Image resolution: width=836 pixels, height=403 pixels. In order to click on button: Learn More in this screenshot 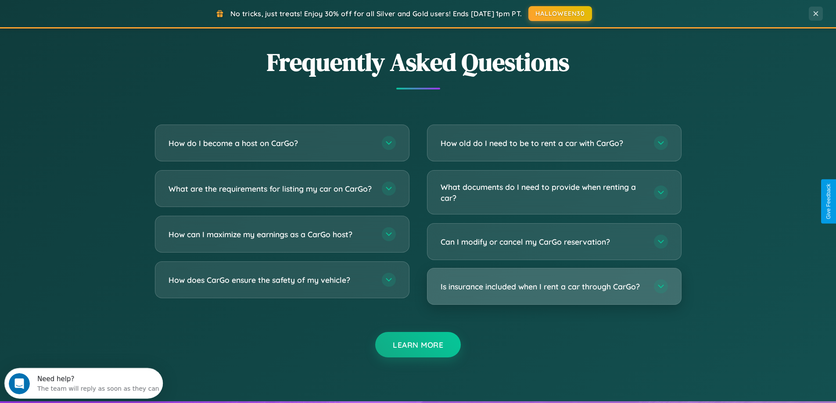, I will do `click(418, 345)`.